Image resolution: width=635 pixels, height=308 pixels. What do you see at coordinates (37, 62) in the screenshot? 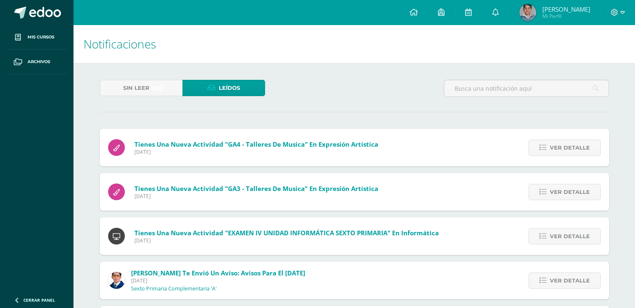
I see `a: Archivos` at bounding box center [37, 62].